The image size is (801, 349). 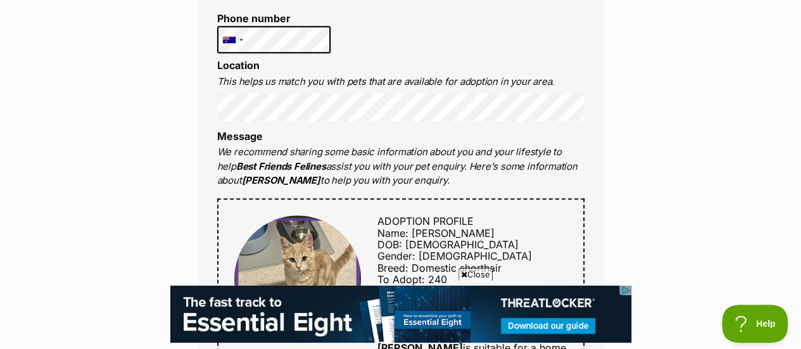 What do you see at coordinates (401, 82) in the screenshot?
I see `p: This helps us match you with pets that are available for adoption in your area.` at bounding box center [401, 82].